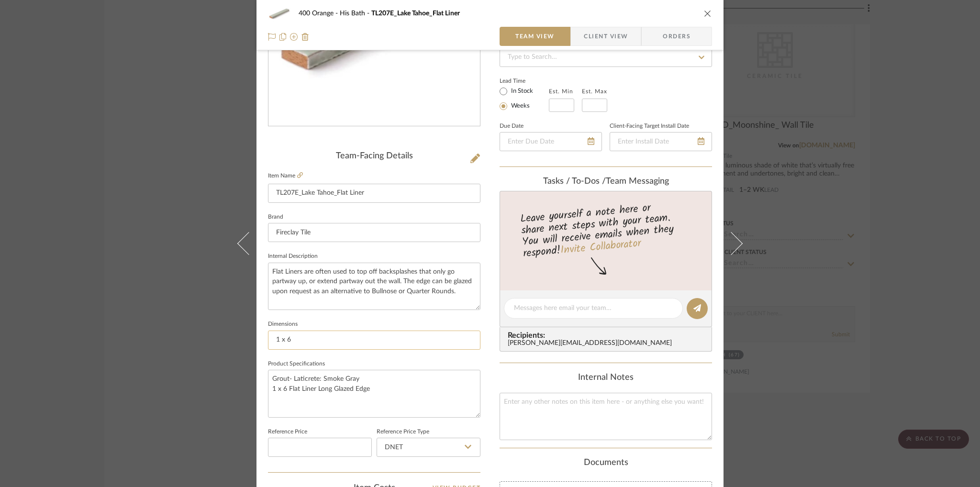 This screenshot has height=487, width=980. Describe the element at coordinates (606, 378) in the screenshot. I see `div: Internal Notes` at that location.